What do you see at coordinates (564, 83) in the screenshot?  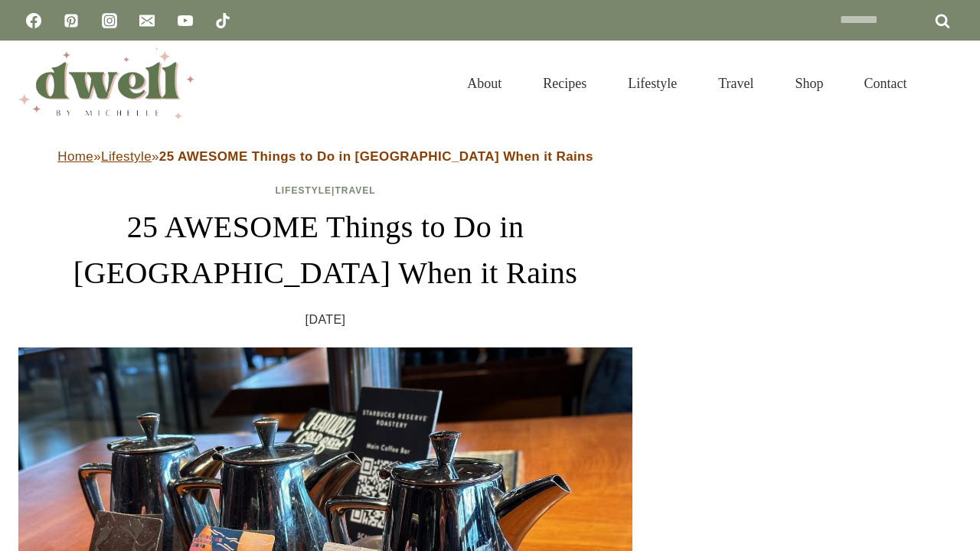 I see `a: Recipes` at bounding box center [564, 83].